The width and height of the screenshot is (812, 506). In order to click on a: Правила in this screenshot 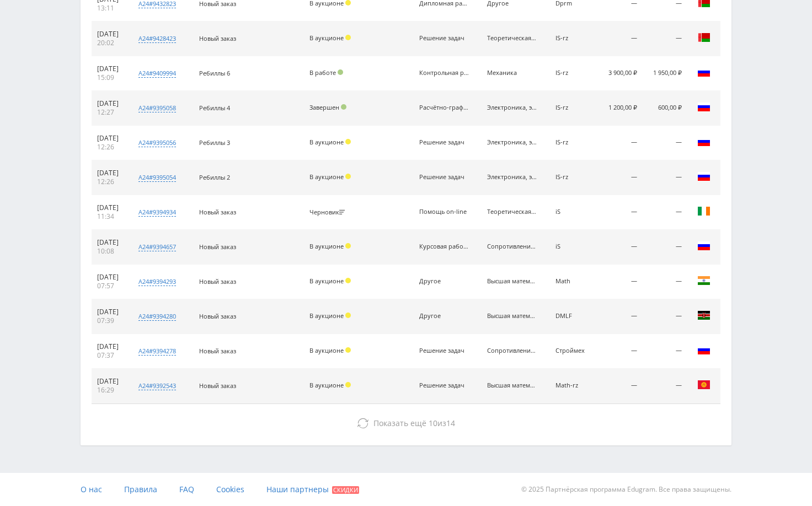, I will do `click(141, 490)`.